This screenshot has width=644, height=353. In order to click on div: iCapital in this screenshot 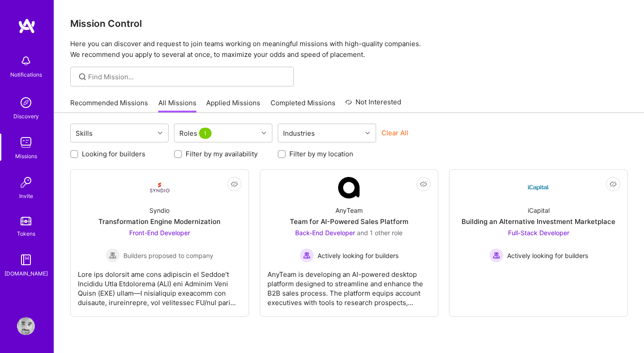, I will do `click(538, 210)`.